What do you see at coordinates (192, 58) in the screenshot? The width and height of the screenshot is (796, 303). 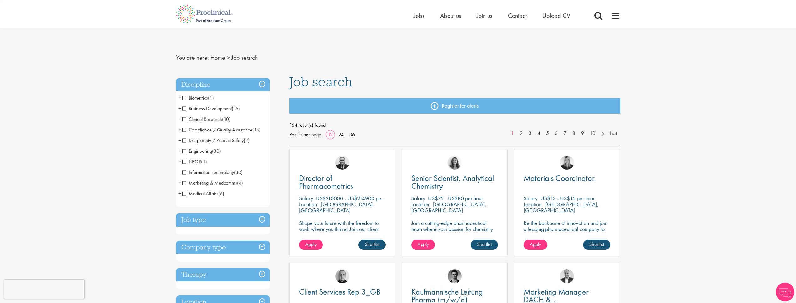 I see `span: You are here:` at bounding box center [192, 58].